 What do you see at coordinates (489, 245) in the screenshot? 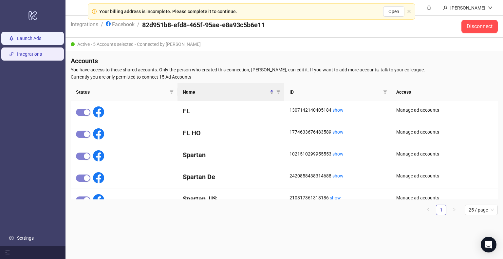
I see `div: Open Intercom Messenger` at bounding box center [489, 245].